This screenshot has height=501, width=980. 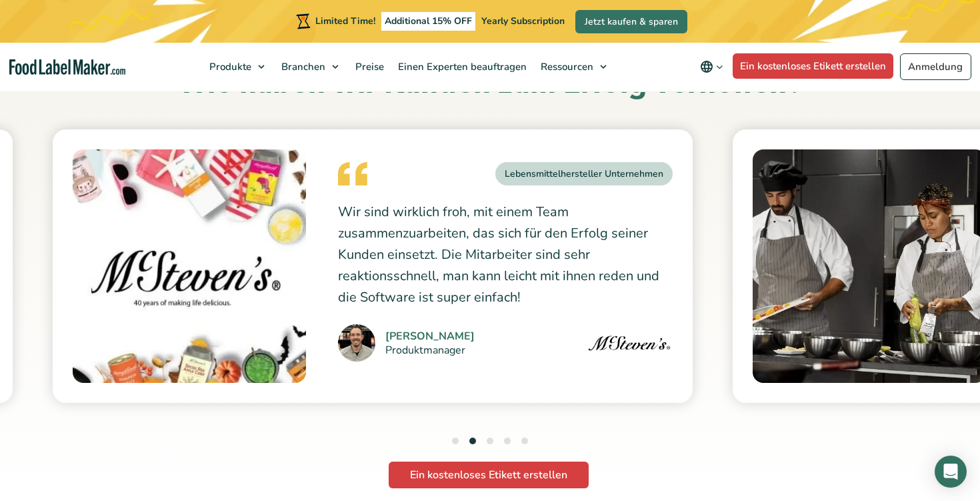 What do you see at coordinates (631, 22) in the screenshot?
I see `a: Jetzt kaufen & sparen` at bounding box center [631, 22].